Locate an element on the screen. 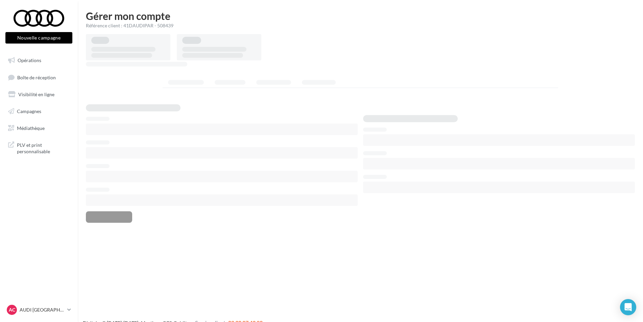 Image resolution: width=643 pixels, height=322 pixels. span: AC is located at coordinates (12, 310).